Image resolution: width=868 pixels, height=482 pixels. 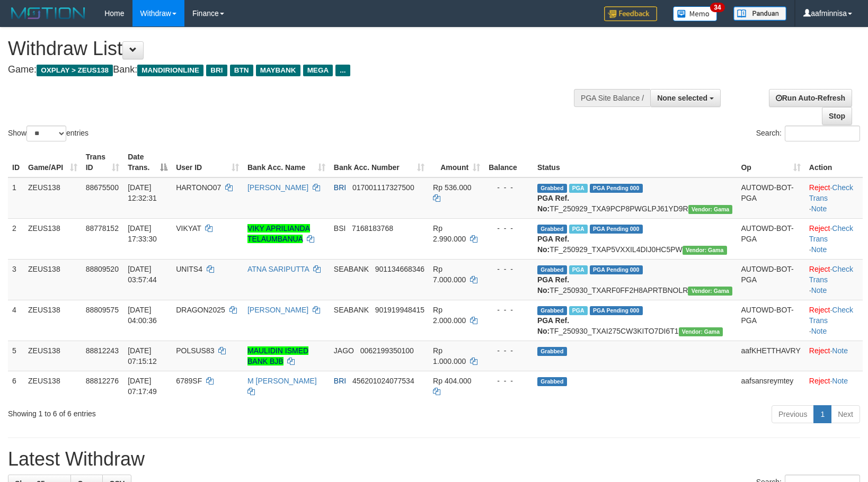 What do you see at coordinates (845, 414) in the screenshot?
I see `a: Next` at bounding box center [845, 414].